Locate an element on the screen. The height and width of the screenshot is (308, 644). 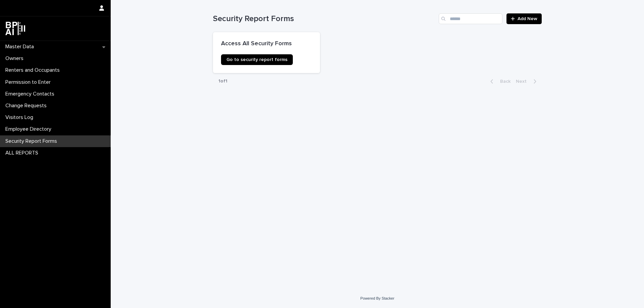
div: Search is located at coordinates (471, 19).